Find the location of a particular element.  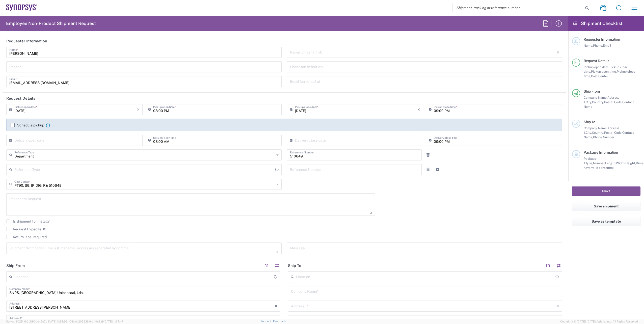

span: Phone Number is located at coordinates (603, 137).